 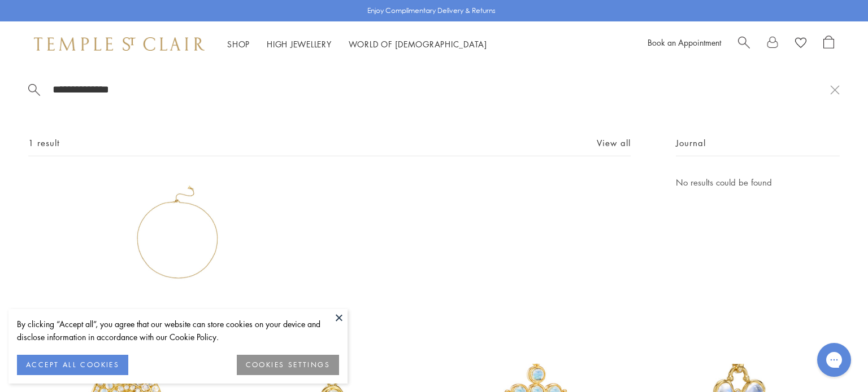 I want to click on nav: Main navigation, so click(x=357, y=44).